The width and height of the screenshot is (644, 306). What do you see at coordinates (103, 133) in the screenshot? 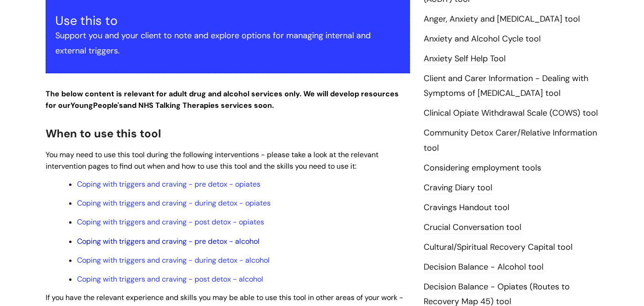
I see `span: When to use this tool` at bounding box center [103, 133].